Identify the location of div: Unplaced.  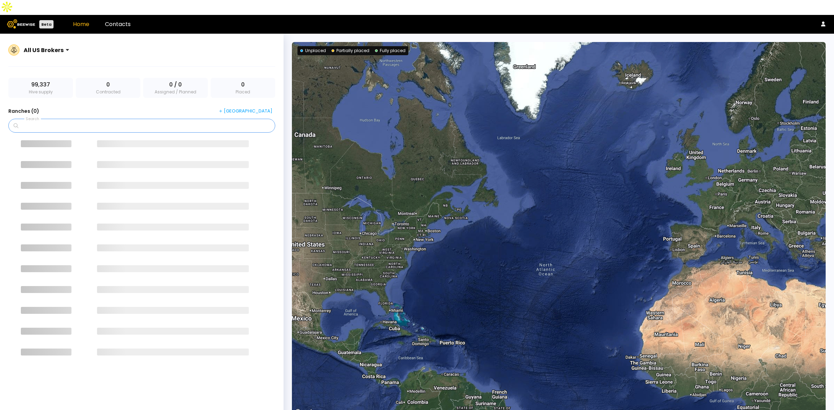
(313, 51).